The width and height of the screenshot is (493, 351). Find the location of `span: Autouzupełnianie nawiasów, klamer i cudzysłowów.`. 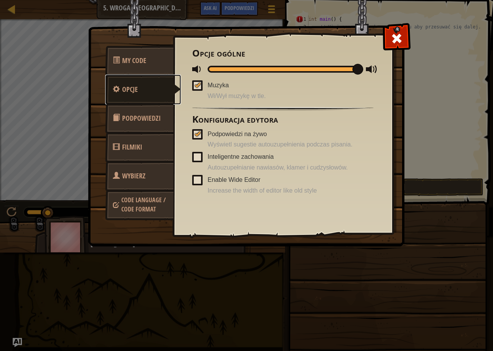

span: Autouzupełnianie nawiasów, klamer i cudzysłowów. is located at coordinates (290, 168).